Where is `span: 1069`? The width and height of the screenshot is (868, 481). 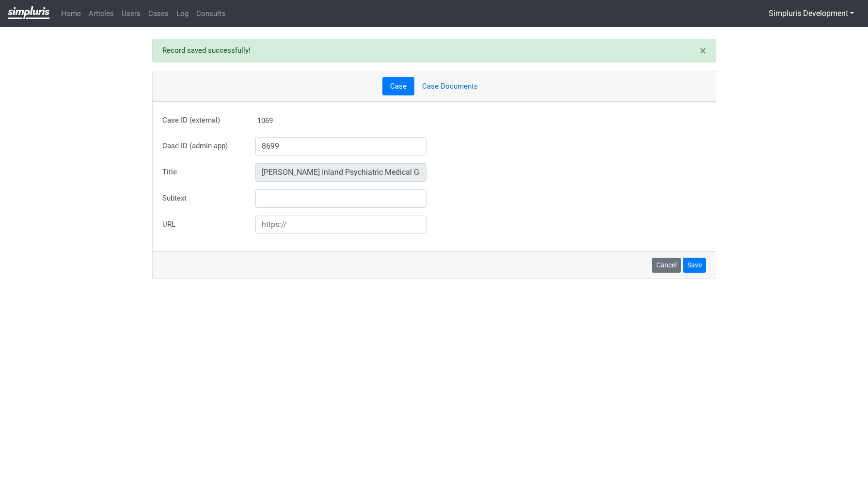 span: 1069 is located at coordinates (265, 121).